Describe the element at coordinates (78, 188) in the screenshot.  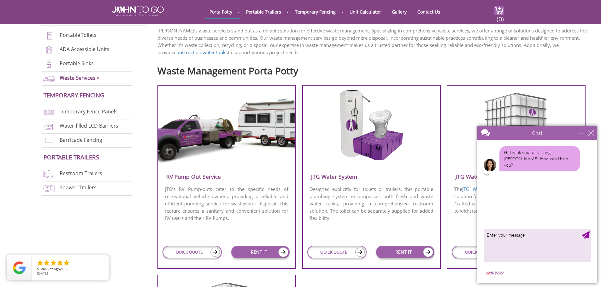
I see `a: Shower Trailers` at that location.